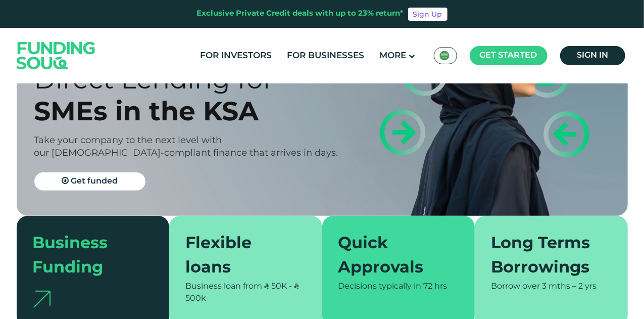 The height and width of the screenshot is (319, 644). What do you see at coordinates (94, 181) in the screenshot?
I see `span: Get funded` at bounding box center [94, 181].